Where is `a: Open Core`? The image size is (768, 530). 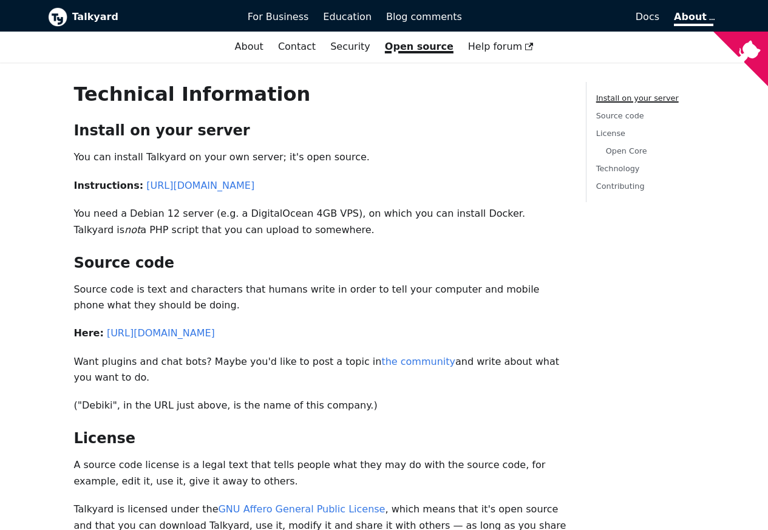
a: Open Core is located at coordinates (627, 151).